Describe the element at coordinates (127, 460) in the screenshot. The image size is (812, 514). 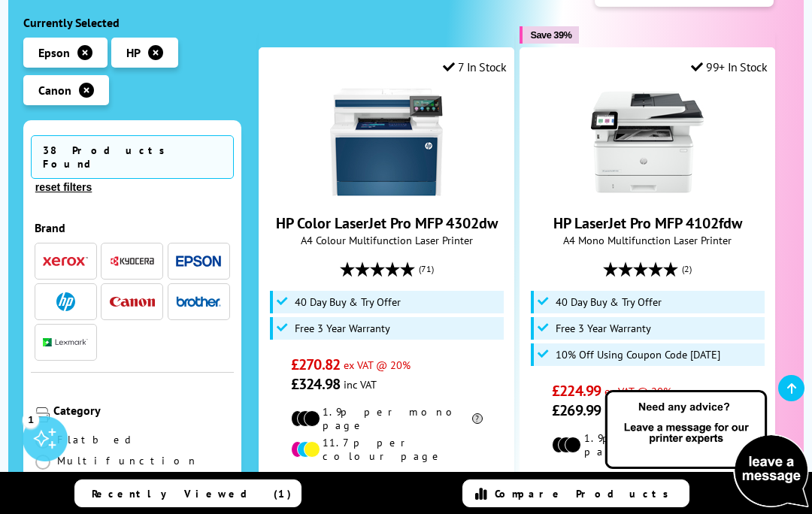
I see `span: Multifunction` at that location.